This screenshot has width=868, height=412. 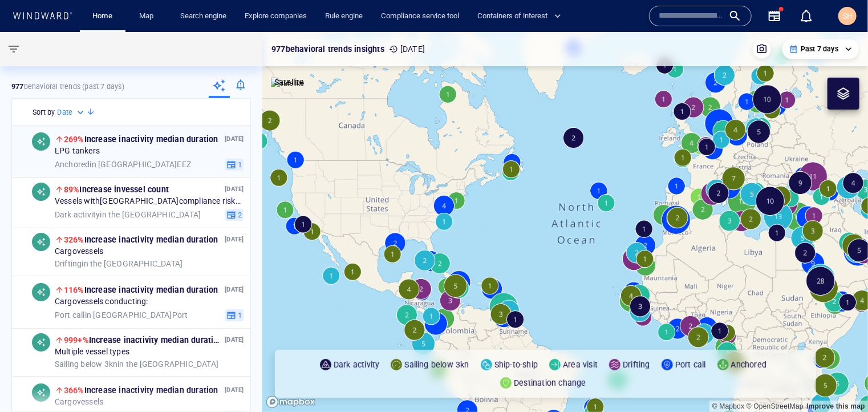 I want to click on a: Home, so click(x=103, y=16).